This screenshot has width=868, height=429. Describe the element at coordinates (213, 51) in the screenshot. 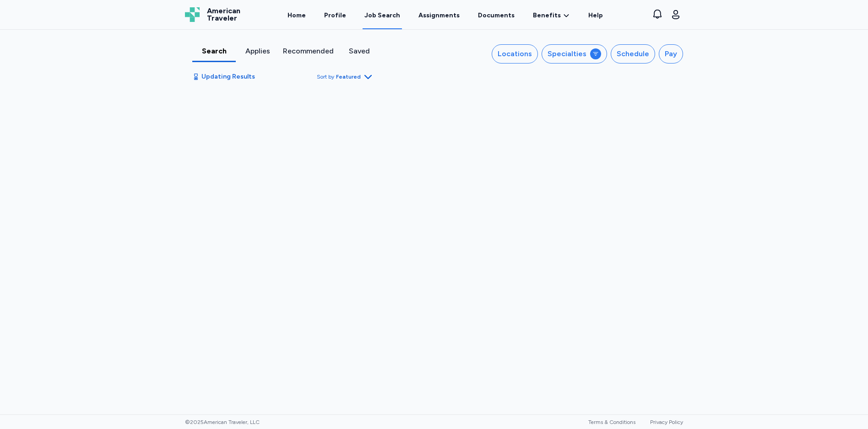

I see `div: Search` at that location.